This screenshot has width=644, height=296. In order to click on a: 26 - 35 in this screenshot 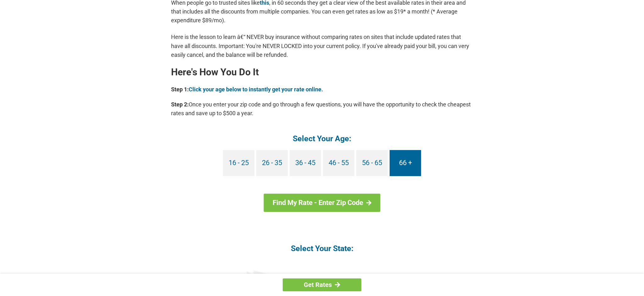, I will do `click(272, 163)`.